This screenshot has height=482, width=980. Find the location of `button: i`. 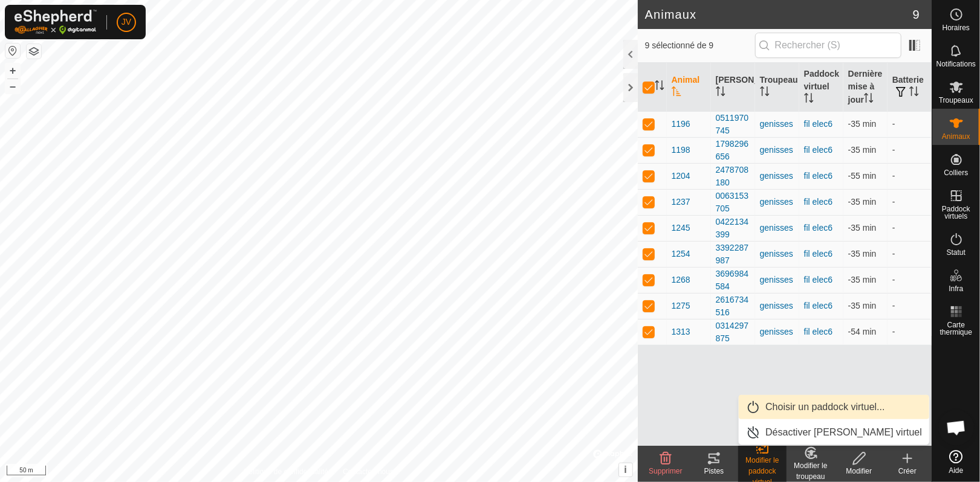

button: i is located at coordinates (625, 470).